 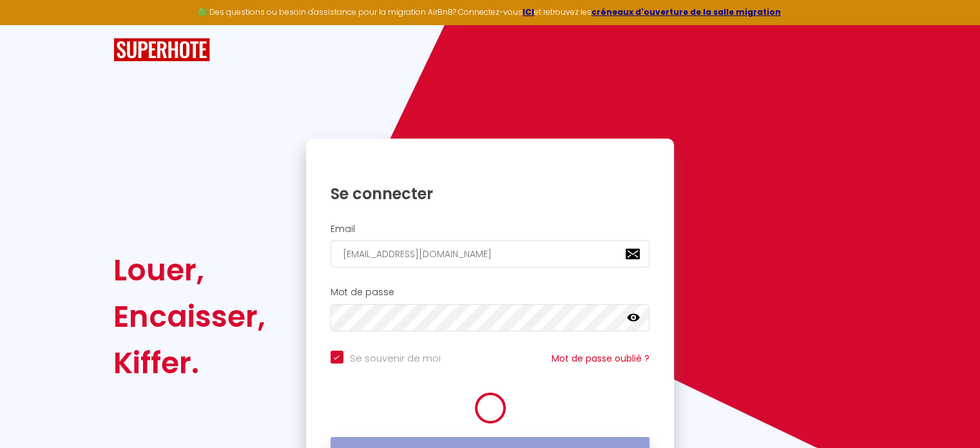 What do you see at coordinates (528, 12) in the screenshot?
I see `a: ICI` at bounding box center [528, 12].